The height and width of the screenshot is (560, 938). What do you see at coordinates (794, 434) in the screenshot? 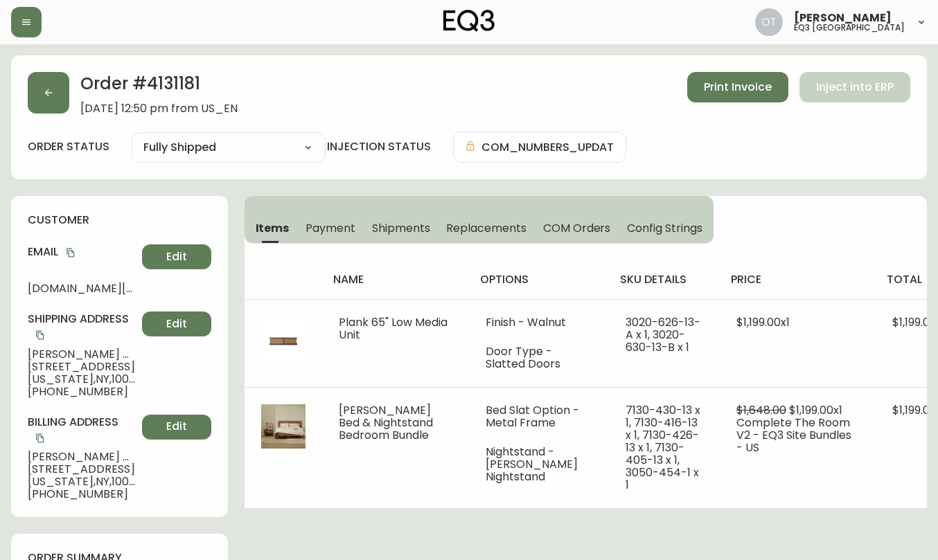
I see `span: Complete The Room V2 - EQ3 Site Bundles - US` at bounding box center [794, 434].